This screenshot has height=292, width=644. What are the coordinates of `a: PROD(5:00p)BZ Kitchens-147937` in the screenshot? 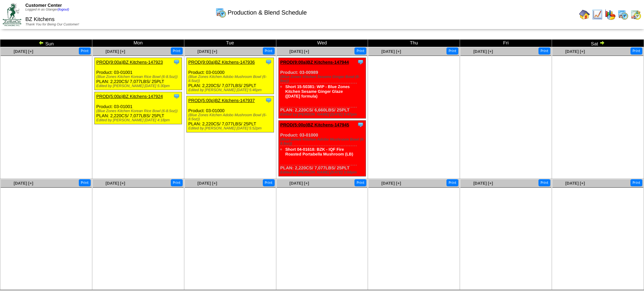 It's located at (222, 100).